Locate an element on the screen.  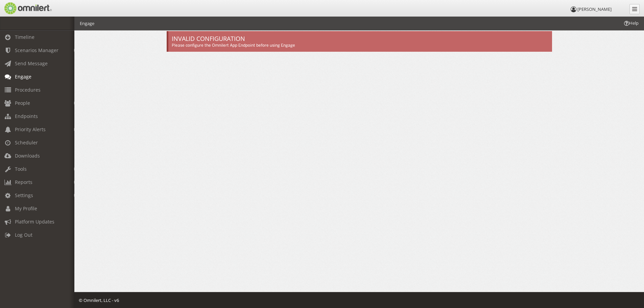
span: Downloads is located at coordinates (27, 155).